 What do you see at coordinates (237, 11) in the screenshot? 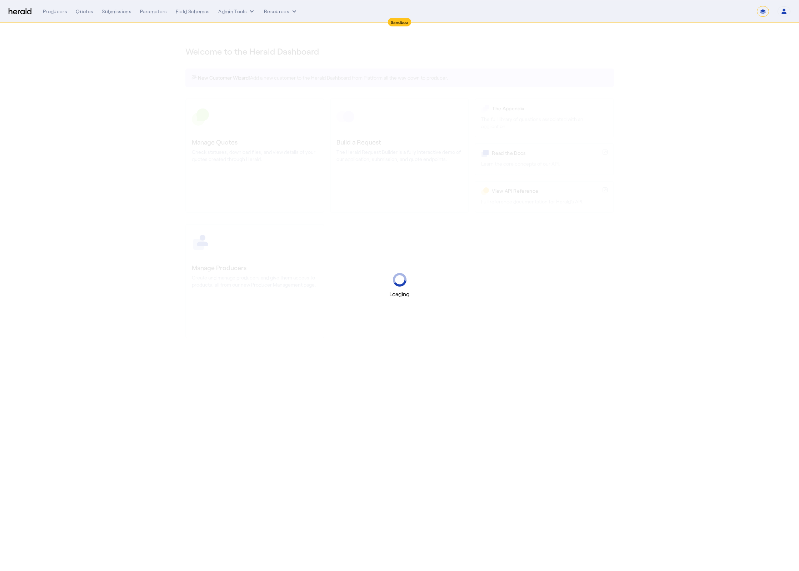
I see `button: internal dropdown menu` at bounding box center [237, 11].